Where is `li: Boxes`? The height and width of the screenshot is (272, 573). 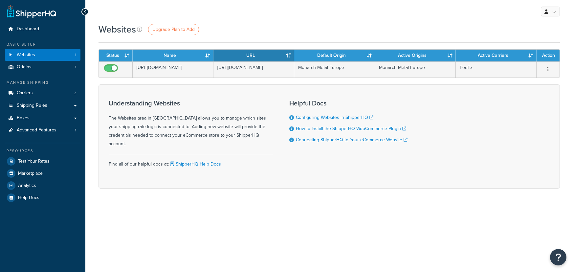
li: Boxes is located at coordinates (43, 118).